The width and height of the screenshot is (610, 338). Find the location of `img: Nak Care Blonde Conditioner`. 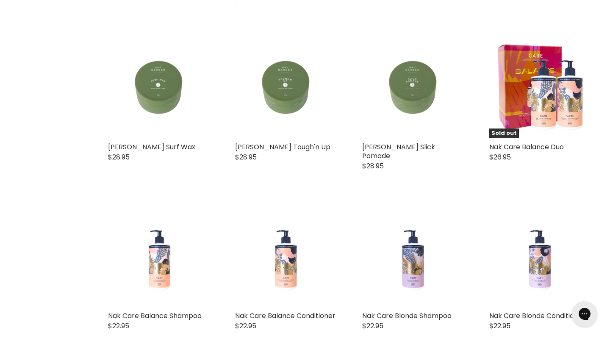

img: Nak Care Blonde Conditioner is located at coordinates (540, 256).